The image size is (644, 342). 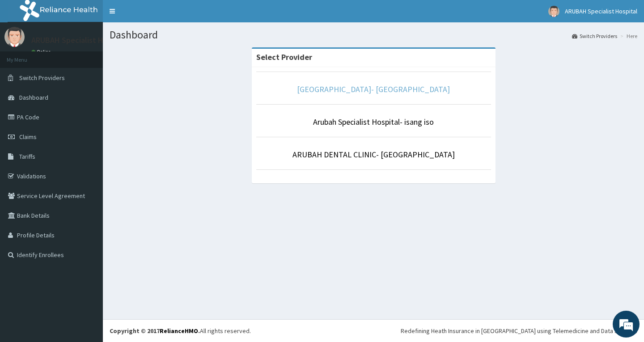 I want to click on a: RelianceHMO, so click(x=179, y=330).